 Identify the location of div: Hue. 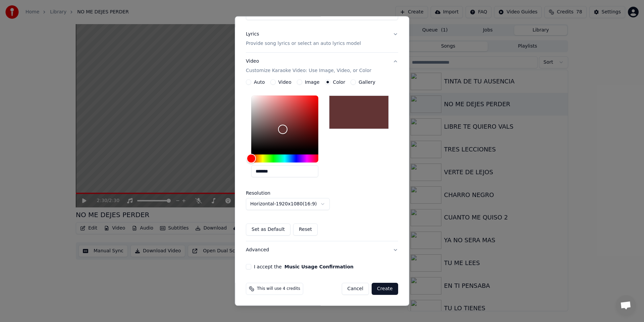
(285, 159).